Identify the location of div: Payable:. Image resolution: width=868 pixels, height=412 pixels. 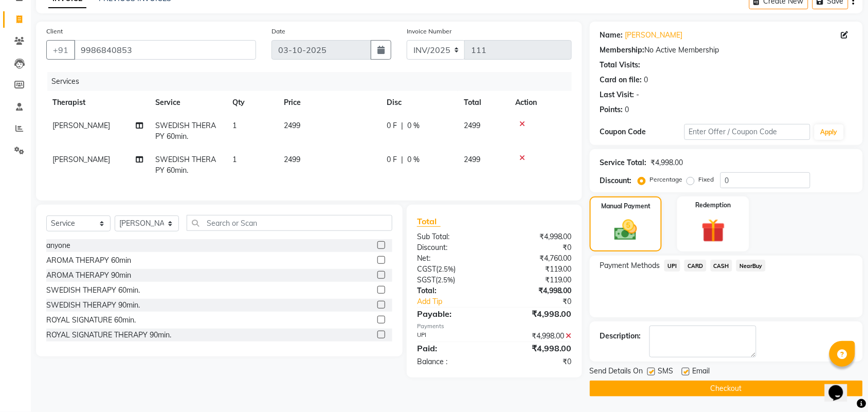
(452, 314).